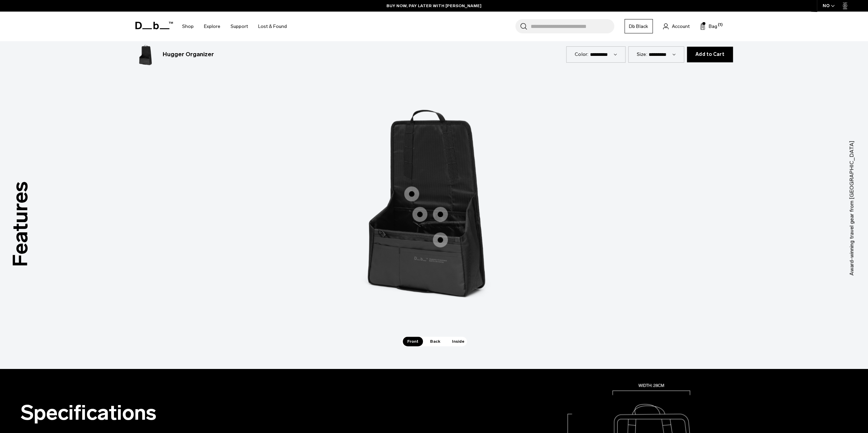  I want to click on span: Inside, so click(458, 342).